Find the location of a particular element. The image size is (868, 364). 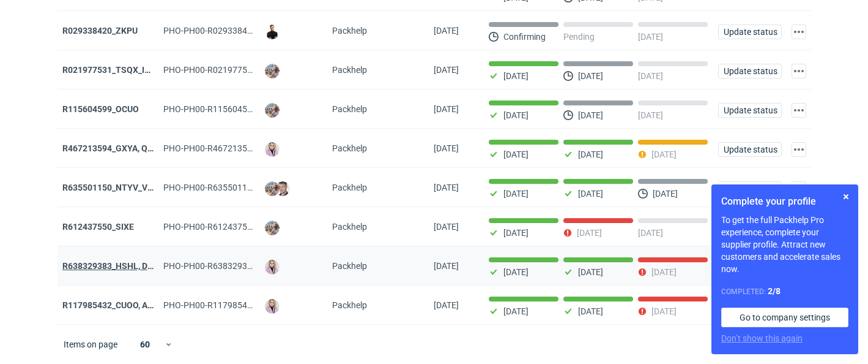

a: R638329383_HSHL, DETO is located at coordinates (113, 266).